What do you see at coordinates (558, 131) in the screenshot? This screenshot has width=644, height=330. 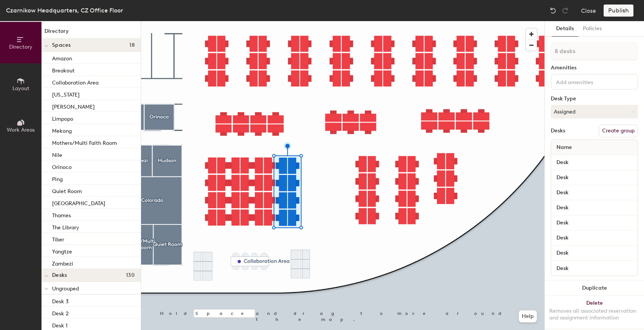 I see `div: Desks` at bounding box center [558, 131].